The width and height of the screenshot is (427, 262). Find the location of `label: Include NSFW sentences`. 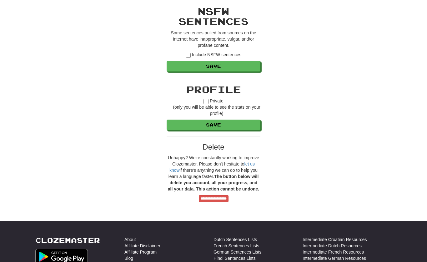

label: Include NSFW sentences is located at coordinates (213, 55).